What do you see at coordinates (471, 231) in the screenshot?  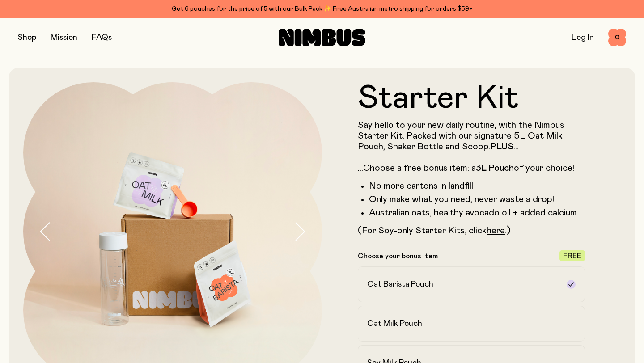 I see `p: (For Soy-only Starter Kits, click .)` at bounding box center [471, 231].